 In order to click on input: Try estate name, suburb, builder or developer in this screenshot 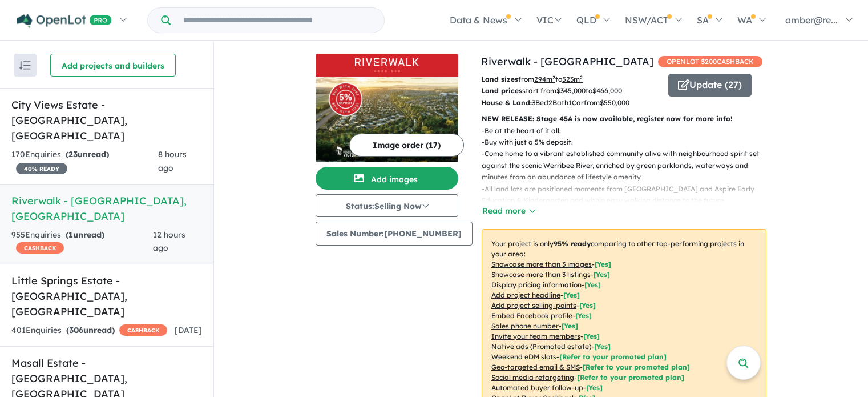, I will do `click(277, 20)`.